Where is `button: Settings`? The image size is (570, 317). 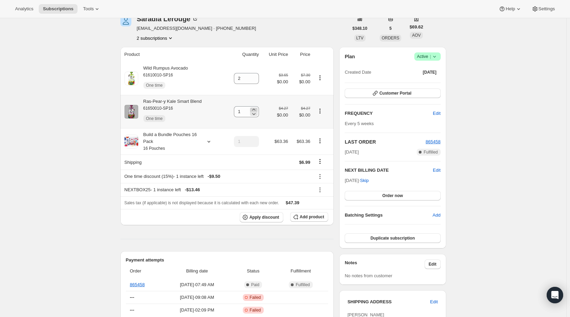 button: Settings is located at coordinates (543, 9).